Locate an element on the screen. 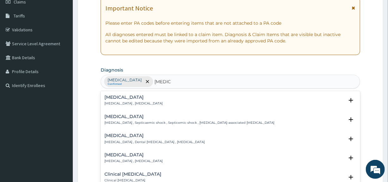 The height and width of the screenshot is (182, 388). p: All diagnoses entered must be linked to a claim item. Diagnosis & Claim Items that are visible bu... is located at coordinates (230, 38).